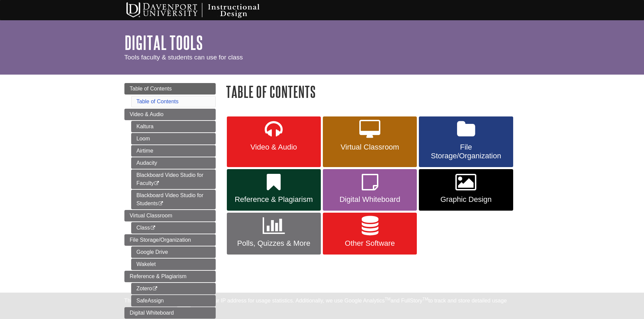  Describe the element at coordinates (173, 252) in the screenshot. I see `a: Google Drive` at that location.